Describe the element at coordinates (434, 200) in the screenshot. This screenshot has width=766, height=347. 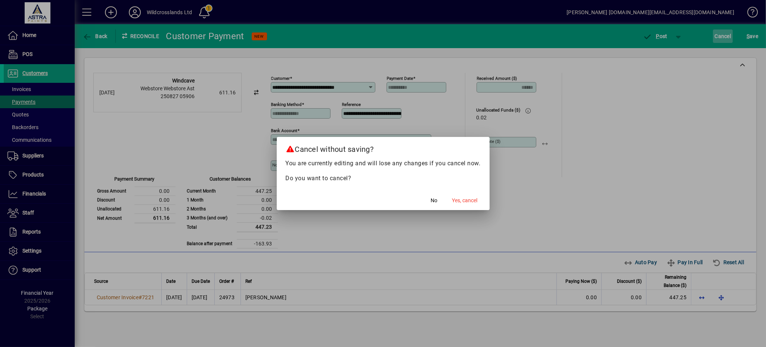
I see `button: No` at that location.